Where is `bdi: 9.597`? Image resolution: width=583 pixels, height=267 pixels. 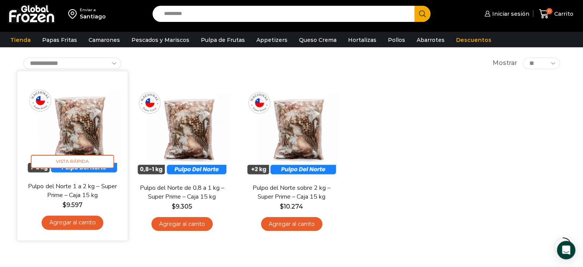 bdi: 9.597 is located at coordinates (72, 204).